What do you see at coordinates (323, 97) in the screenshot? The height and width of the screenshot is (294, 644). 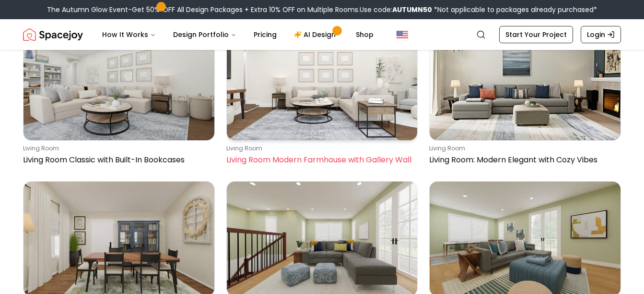 I see `a: Living Room Modern Farmhouse with Gallery Wallliving roomLiving Room Modern Farmhouse with Galler...` at bounding box center [323, 97].